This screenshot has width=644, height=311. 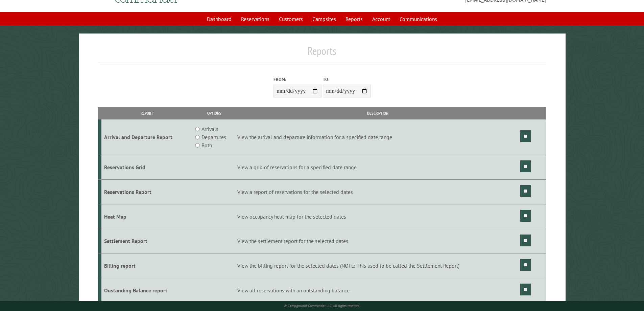 I want to click on td: Reservations Grid, so click(x=146, y=167).